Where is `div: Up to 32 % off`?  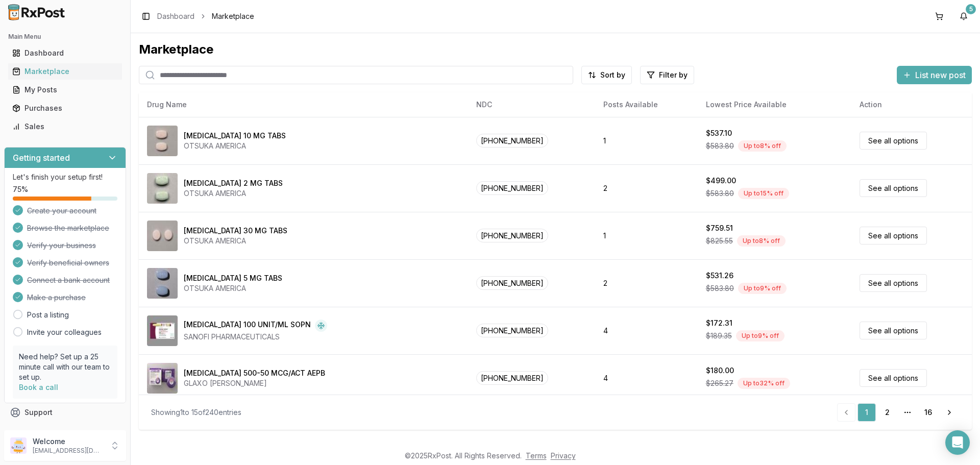
div: Up to 32 % off is located at coordinates (764, 383).